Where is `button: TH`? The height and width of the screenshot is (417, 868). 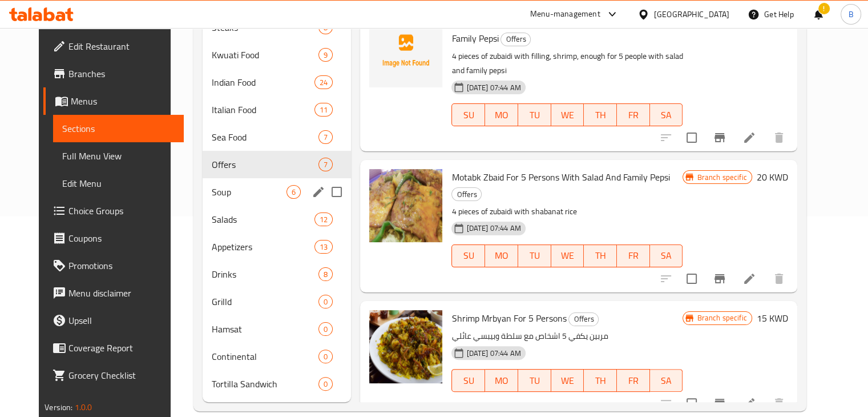
button: TH is located at coordinates (600, 115).